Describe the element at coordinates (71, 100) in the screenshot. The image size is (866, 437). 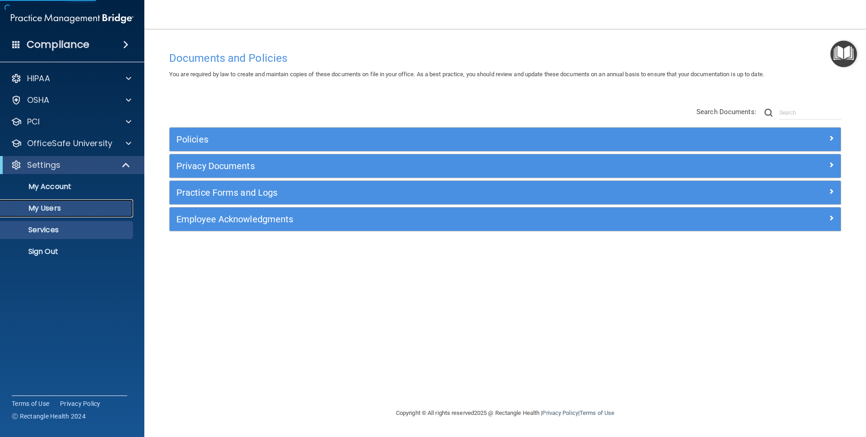
I see `a: OSHA` at that location.